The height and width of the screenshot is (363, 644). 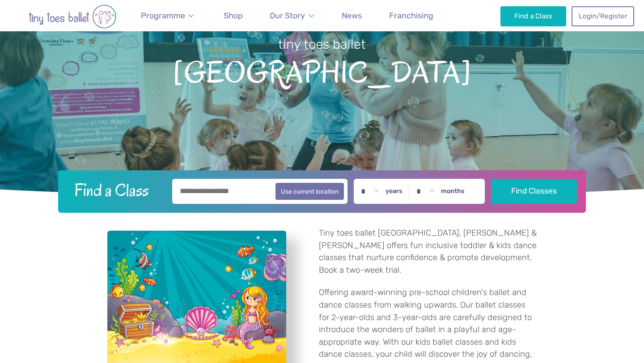 What do you see at coordinates (533, 16) in the screenshot?
I see `a: Find a Class` at bounding box center [533, 16].